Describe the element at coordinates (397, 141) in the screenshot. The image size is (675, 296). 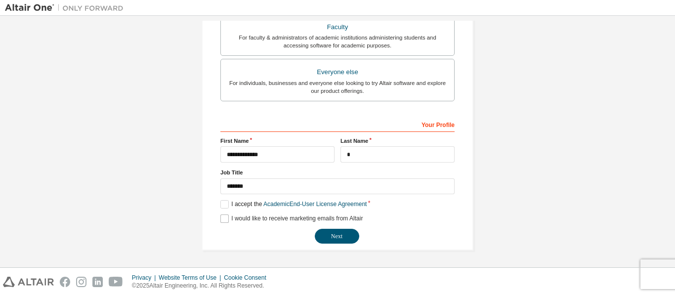
I see `label: Last Name` at that location.